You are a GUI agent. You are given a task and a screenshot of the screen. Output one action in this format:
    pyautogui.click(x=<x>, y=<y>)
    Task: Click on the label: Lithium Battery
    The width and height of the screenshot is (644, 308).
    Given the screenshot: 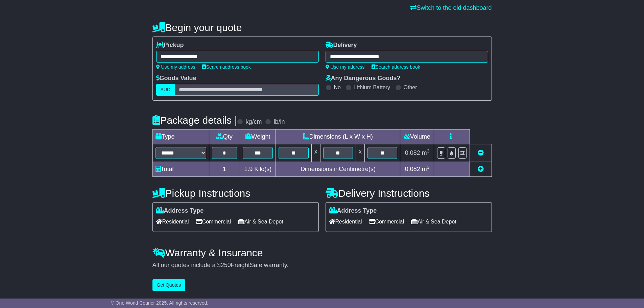 What is the action you would take?
    pyautogui.click(x=372, y=87)
    